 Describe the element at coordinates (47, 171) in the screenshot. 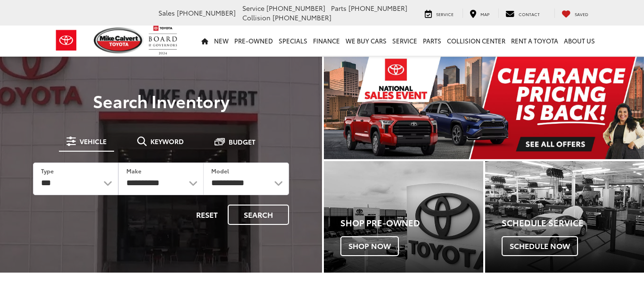

I see `label: Type` at that location.